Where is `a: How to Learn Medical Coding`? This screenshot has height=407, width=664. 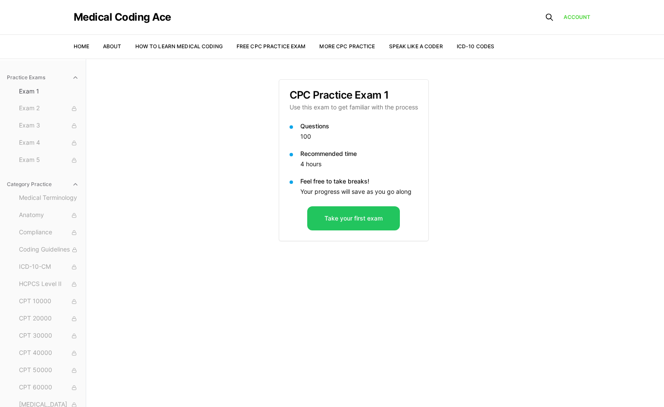 a: How to Learn Medical Coding is located at coordinates (179, 46).